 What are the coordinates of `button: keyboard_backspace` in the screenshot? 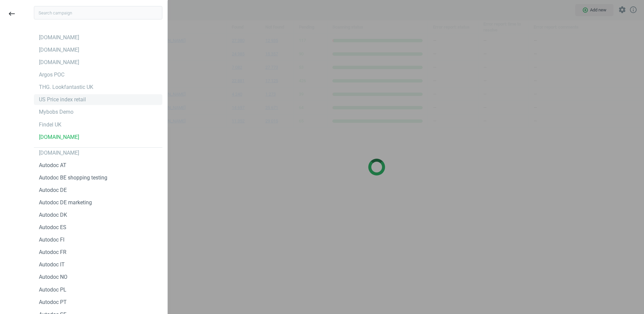 It's located at (12, 14).